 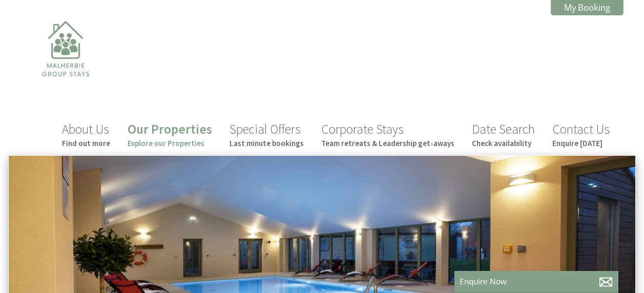 I want to click on a: Corporate StaysTeam retreats & Leadership get-aways, so click(x=388, y=134).